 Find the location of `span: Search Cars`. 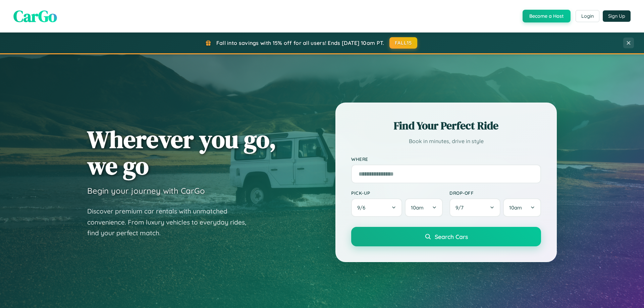

span: Search Cars is located at coordinates (451, 237).